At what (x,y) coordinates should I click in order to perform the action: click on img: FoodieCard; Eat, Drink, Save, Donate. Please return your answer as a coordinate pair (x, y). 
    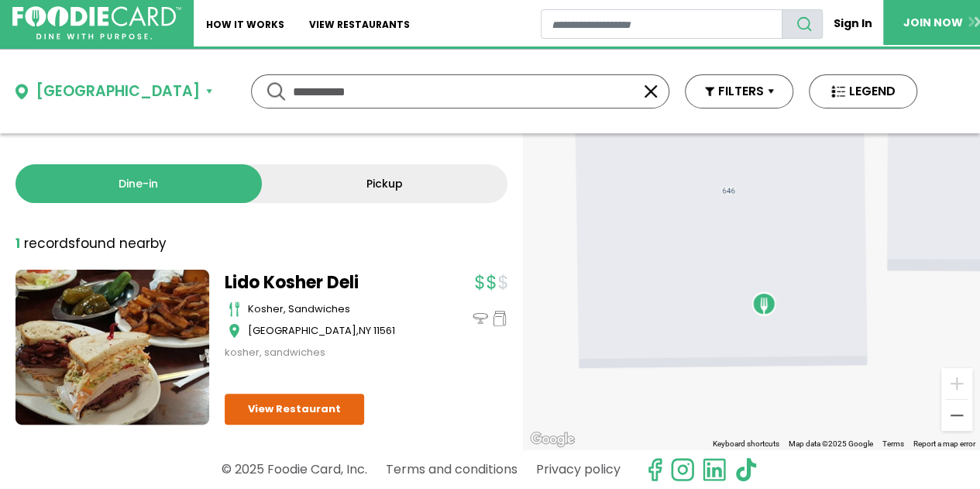
    Looking at the image, I should click on (97, 23).